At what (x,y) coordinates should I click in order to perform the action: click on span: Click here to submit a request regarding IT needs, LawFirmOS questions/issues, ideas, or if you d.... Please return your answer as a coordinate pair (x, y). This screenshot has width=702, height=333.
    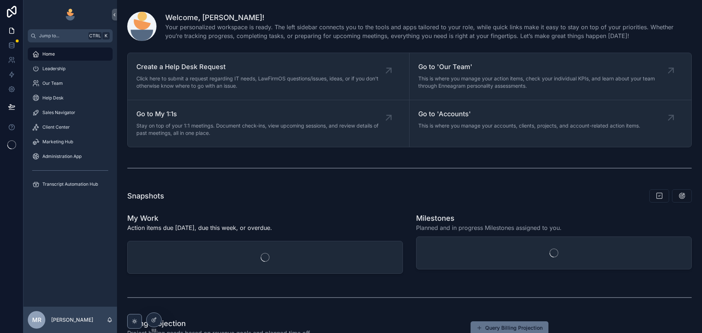
    Looking at the image, I should click on (263, 82).